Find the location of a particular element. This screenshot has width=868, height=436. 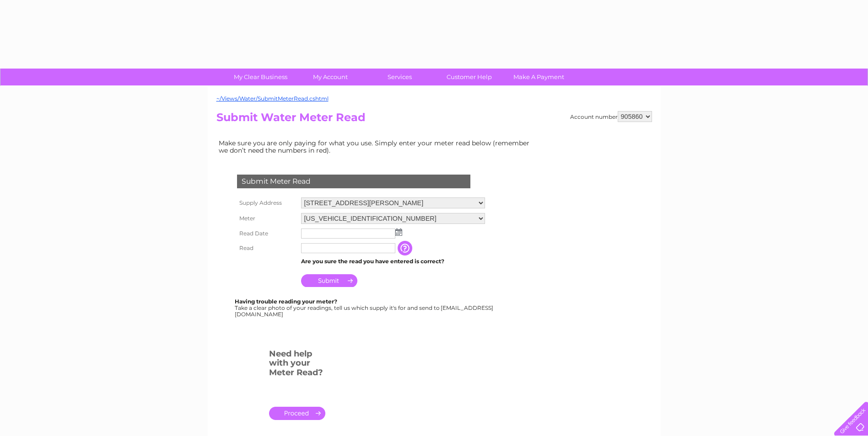

th: Read is located at coordinates (267, 248).